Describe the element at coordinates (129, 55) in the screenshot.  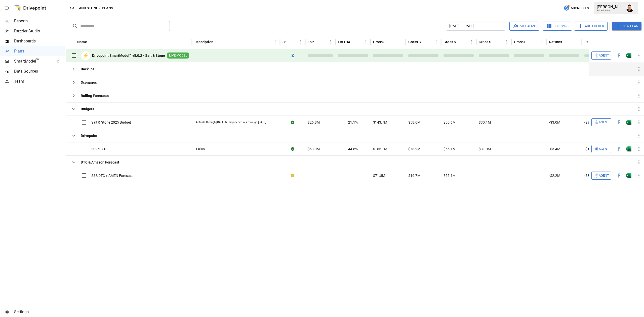
I see `b: Drivepoint SmartModel™ v5.0.2 - Salt & Stone` at that location.